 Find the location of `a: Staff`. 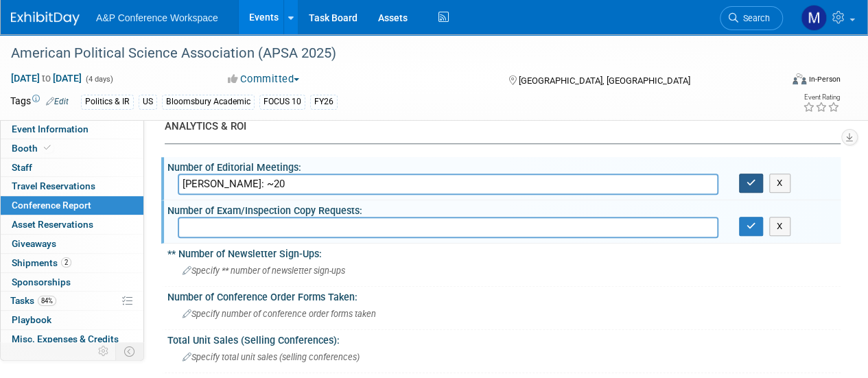

a: Staff is located at coordinates (72, 168).